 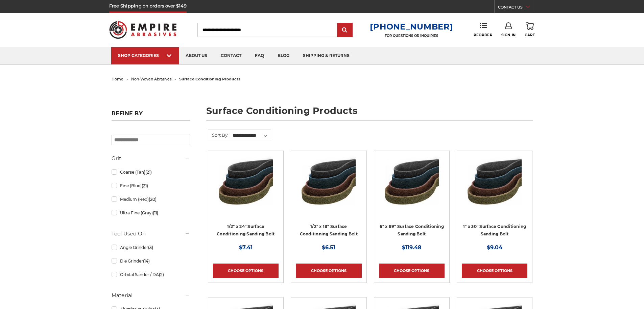 I want to click on a: non-woven abrasives, so click(x=151, y=78).